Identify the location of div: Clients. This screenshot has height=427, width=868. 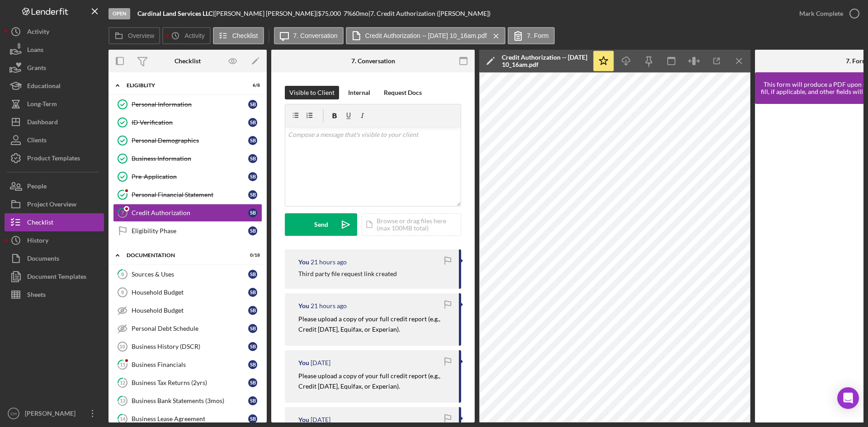
(37, 141).